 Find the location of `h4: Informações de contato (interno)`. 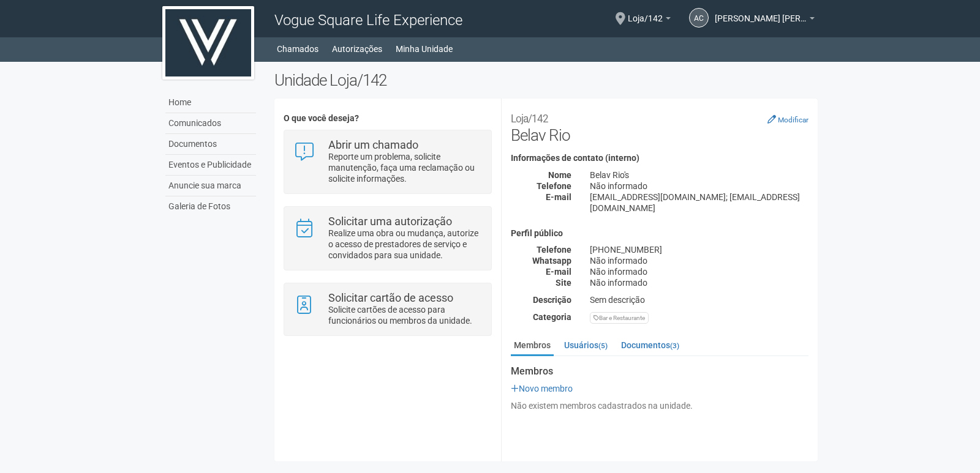

h4: Informações de contato (interno) is located at coordinates (660, 158).